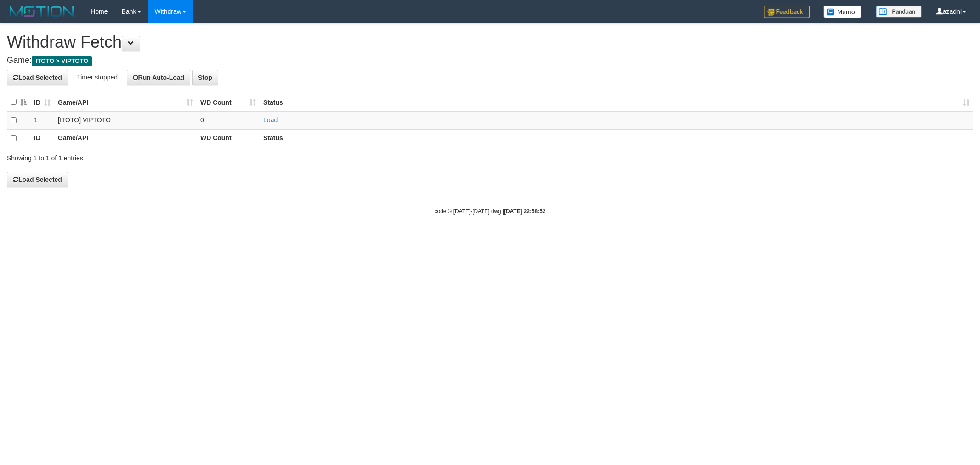 The image size is (980, 465). Describe the element at coordinates (159, 78) in the screenshot. I see `button: Run Auto-Load` at that location.